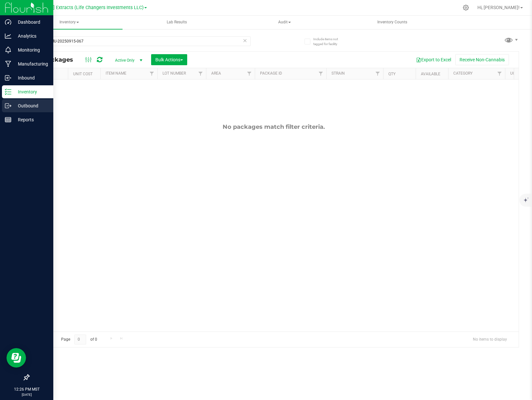 The width and height of the screenshot is (532, 400). I want to click on p: Inbound, so click(31, 78).